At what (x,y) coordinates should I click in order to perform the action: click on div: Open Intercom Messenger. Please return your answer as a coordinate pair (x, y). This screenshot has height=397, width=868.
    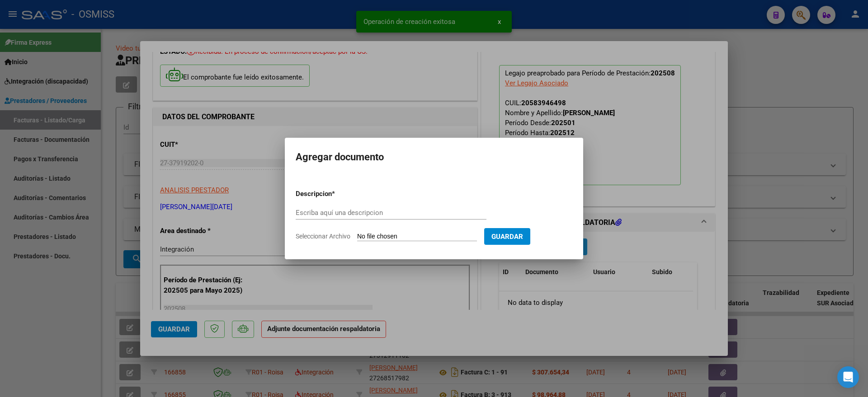
    Looking at the image, I should click on (848, 377).